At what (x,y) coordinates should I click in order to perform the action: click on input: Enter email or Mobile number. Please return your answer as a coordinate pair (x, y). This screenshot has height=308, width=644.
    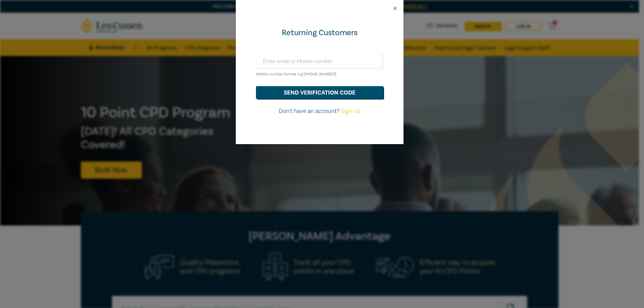
    Looking at the image, I should click on (319, 61).